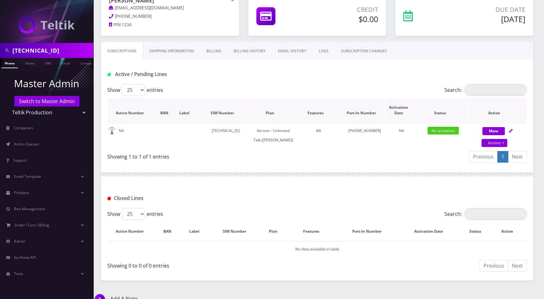  What do you see at coordinates (317, 249) in the screenshot?
I see `td: No data available in table` at bounding box center [317, 249].